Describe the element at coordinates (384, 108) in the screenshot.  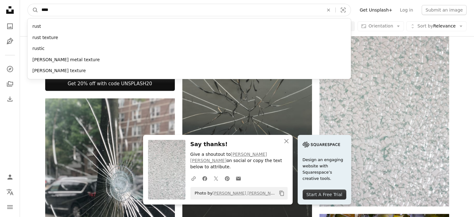
I see `a: green and white abstract painting` at that location.